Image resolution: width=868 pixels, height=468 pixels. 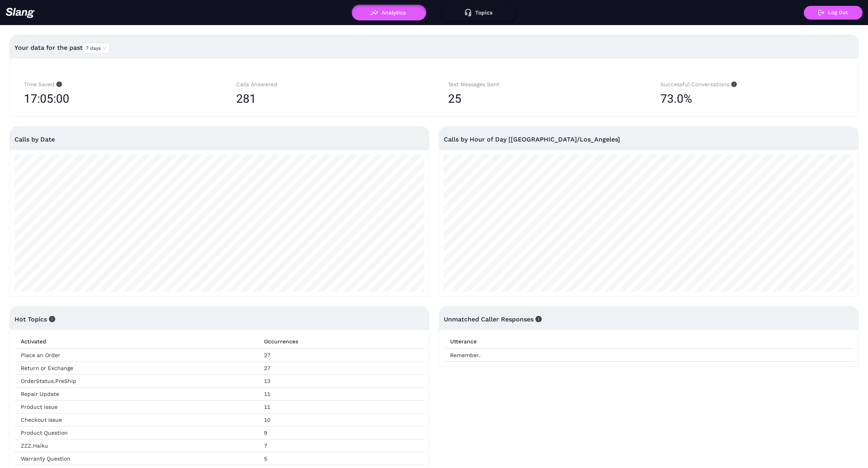 What do you see at coordinates (136, 368) in the screenshot?
I see `td: Return or Exchange` at bounding box center [136, 368].